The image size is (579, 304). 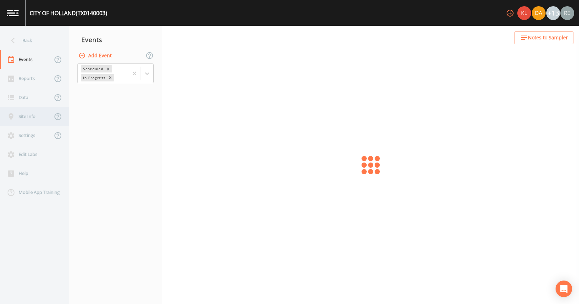 I want to click on img: 9c4450d90d3b8045b2e5fa62e4f92659, so click(x=525, y=13).